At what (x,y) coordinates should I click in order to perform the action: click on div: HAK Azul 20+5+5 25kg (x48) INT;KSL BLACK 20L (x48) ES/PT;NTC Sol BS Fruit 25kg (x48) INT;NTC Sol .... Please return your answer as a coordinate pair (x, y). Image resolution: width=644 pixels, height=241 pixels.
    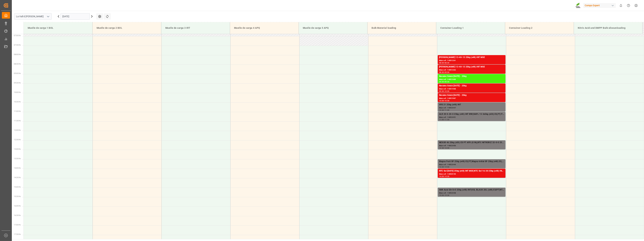
    Looking at the image, I should click on (471, 190).